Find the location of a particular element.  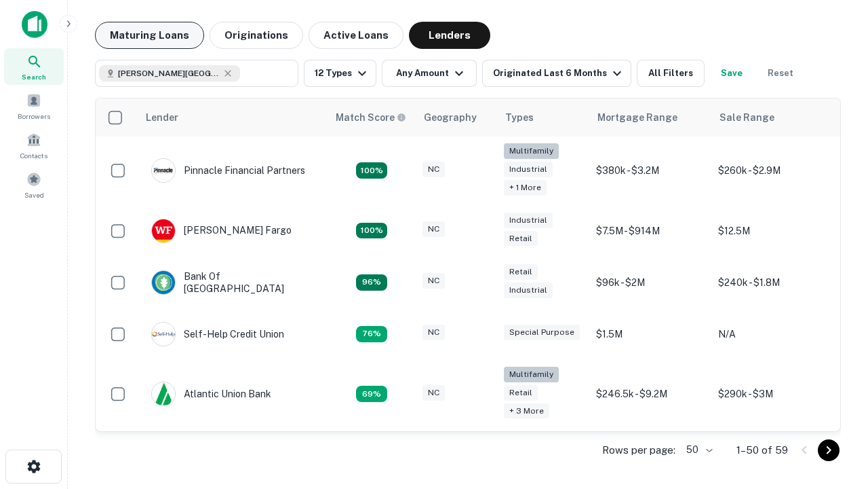

td: $260k - $2.9M is located at coordinates (772, 171).